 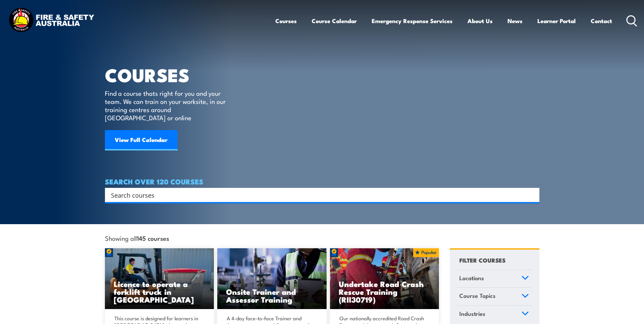 What do you see at coordinates (322, 181) in the screenshot?
I see `h4: SEARCH OVER 120 COURSES` at bounding box center [322, 181].